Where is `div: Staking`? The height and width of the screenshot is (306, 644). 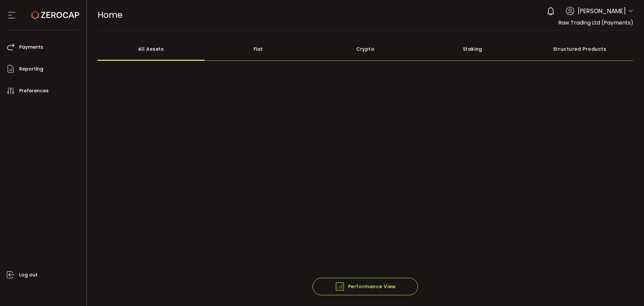
div: Staking is located at coordinates (473, 49).